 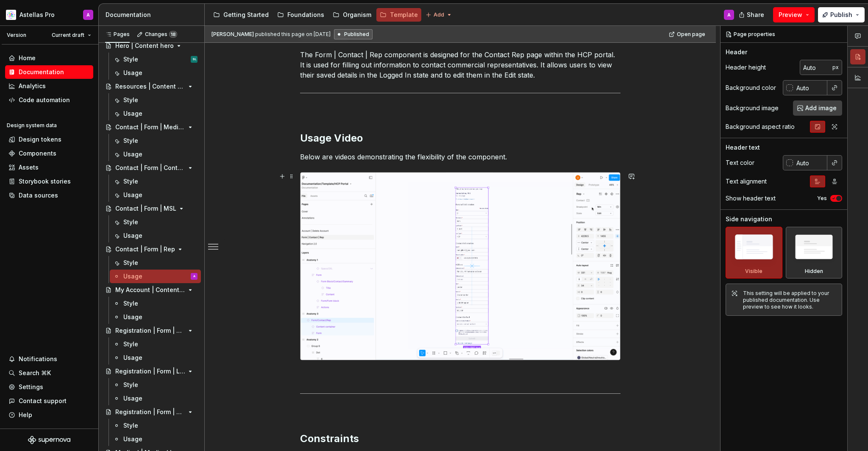 I want to click on span: Share, so click(x=755, y=15).